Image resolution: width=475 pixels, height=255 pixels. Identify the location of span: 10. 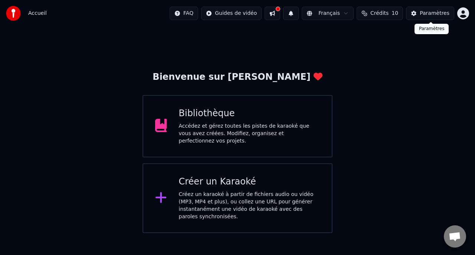
(395, 13).